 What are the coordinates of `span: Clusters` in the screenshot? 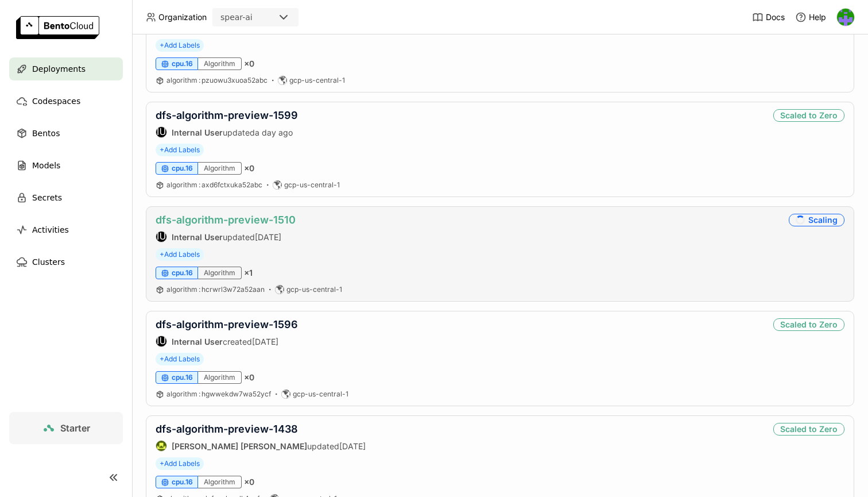 It's located at (48, 262).